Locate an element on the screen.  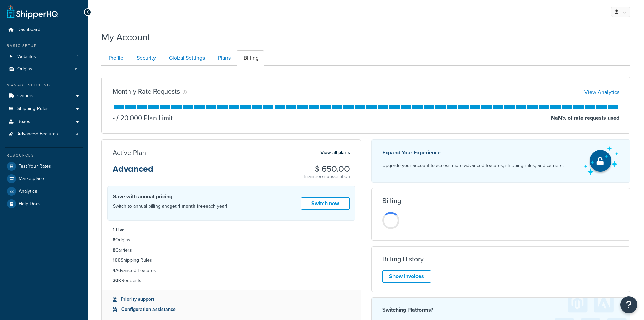
span: 15 is located at coordinates (76, 69).